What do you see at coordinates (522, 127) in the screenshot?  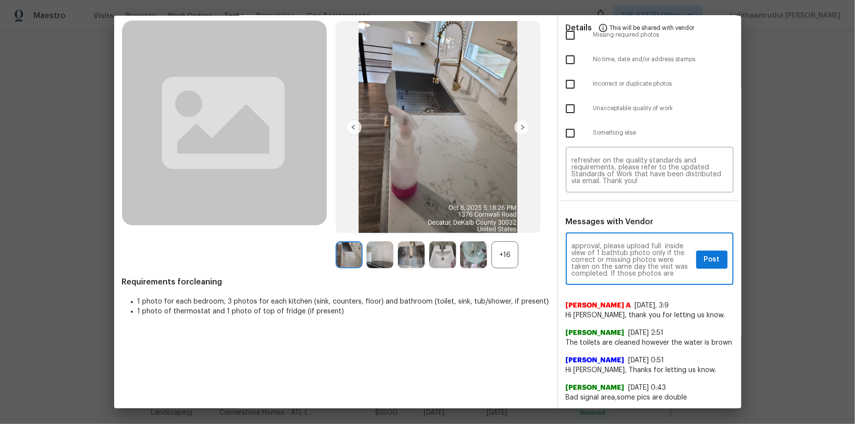 I see `img: right-chevron-button-url` at bounding box center [522, 127].